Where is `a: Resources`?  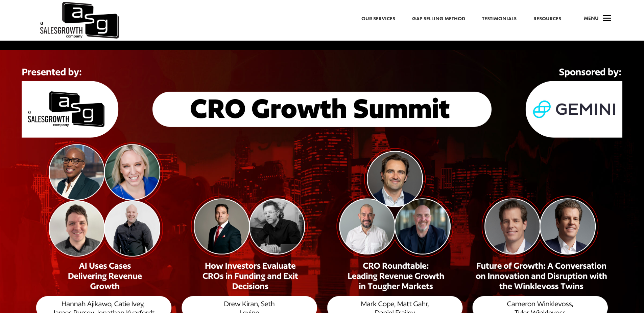 a: Resources is located at coordinates (547, 19).